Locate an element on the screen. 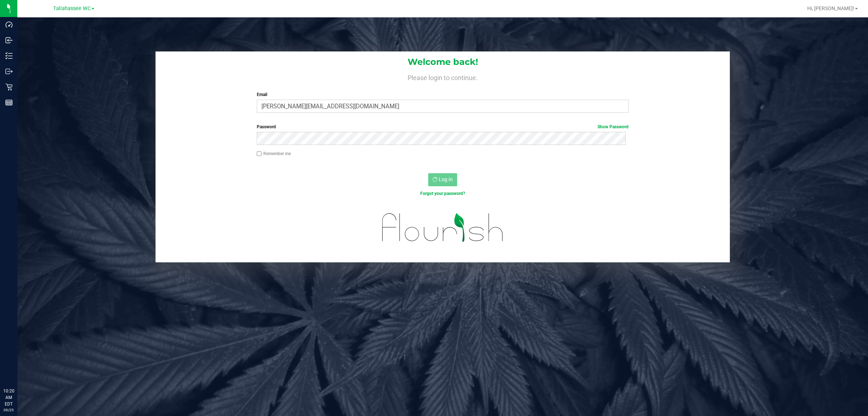 The image size is (868, 416). p: 10:20 AM EDT is located at coordinates (8, 397).